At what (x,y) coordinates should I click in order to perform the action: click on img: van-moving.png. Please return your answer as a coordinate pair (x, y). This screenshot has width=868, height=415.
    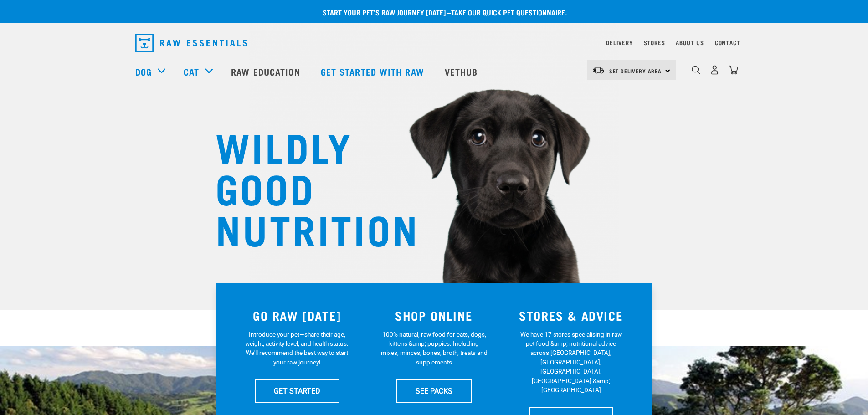
    Looking at the image, I should click on (598, 70).